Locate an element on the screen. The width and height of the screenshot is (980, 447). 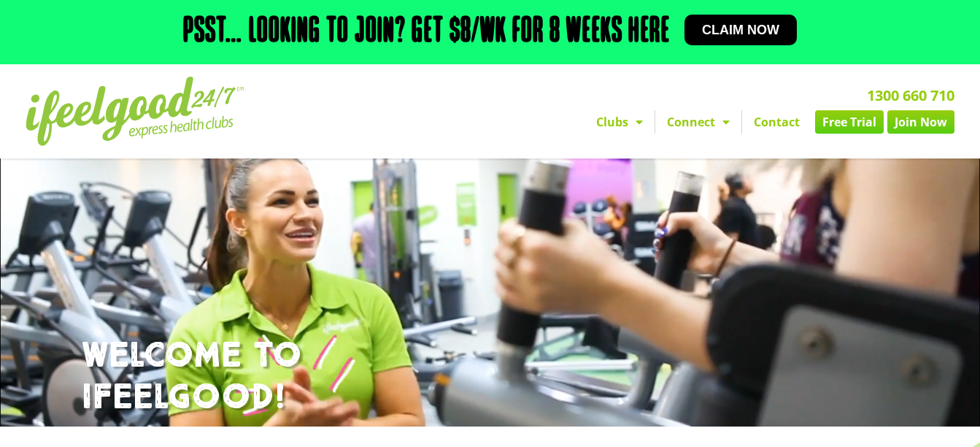
a: Free Trial is located at coordinates (850, 122).